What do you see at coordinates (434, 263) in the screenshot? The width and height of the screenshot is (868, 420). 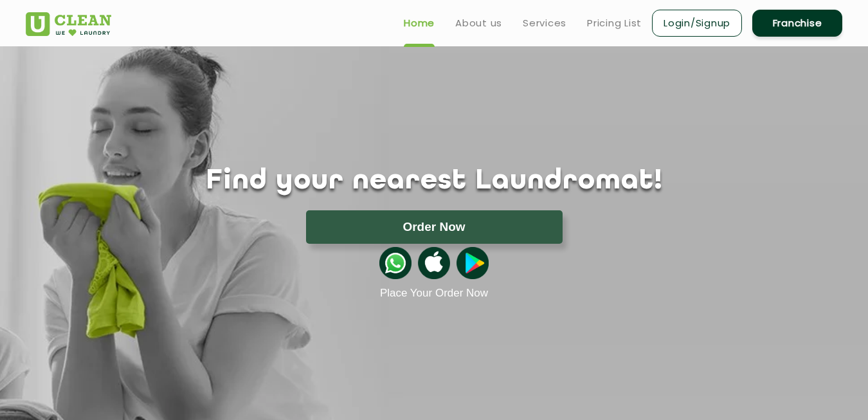 I see `img: apple-icon.png` at bounding box center [434, 263].